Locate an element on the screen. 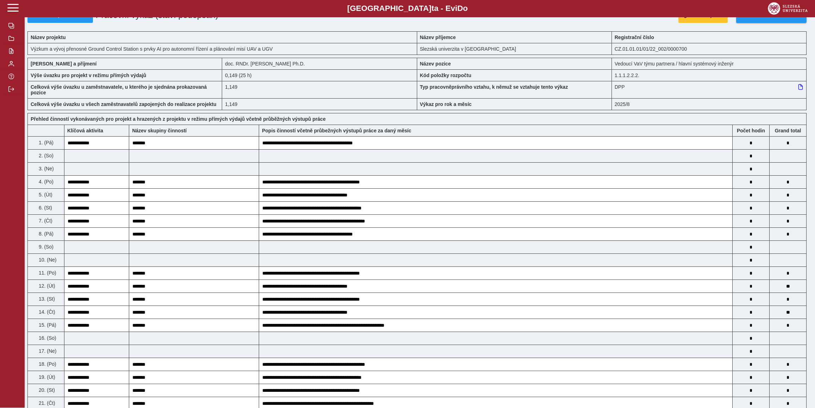  b: Typ pracovněprávního vztahu, k němuž se vztahuje tento výkaz is located at coordinates (494, 87).